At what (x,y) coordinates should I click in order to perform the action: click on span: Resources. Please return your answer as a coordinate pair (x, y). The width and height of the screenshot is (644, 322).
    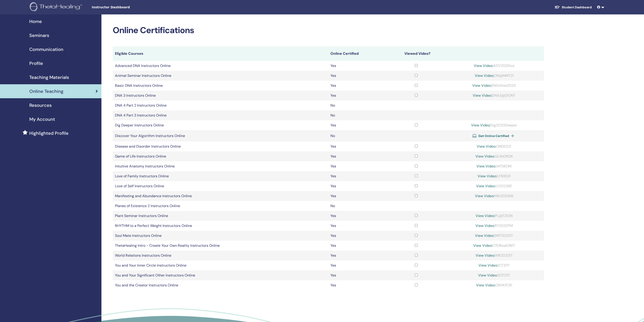
    Looking at the image, I should click on (41, 105).